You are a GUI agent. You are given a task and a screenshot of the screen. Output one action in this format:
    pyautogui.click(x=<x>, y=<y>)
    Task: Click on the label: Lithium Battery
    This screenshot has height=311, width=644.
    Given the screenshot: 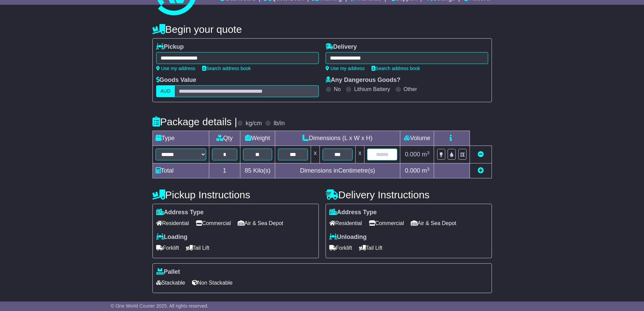 What is the action you would take?
    pyautogui.click(x=372, y=89)
    